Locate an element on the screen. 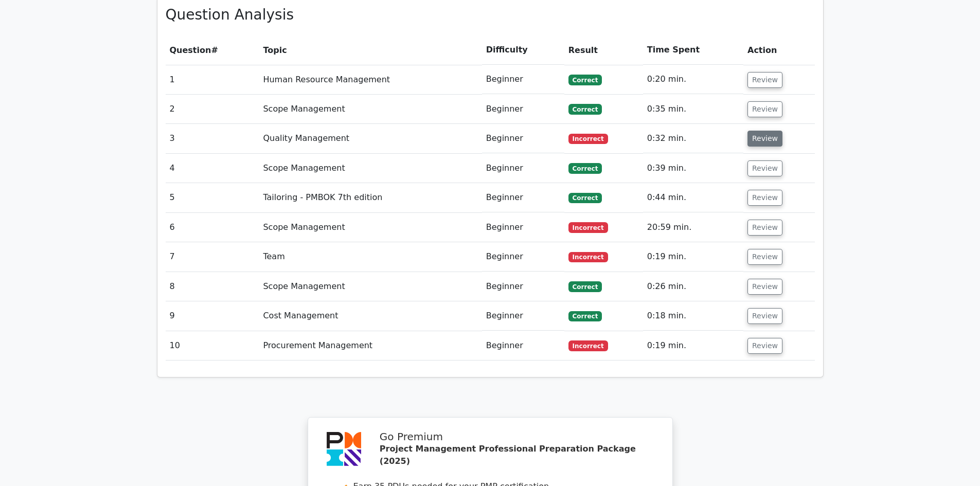 The width and height of the screenshot is (980, 486). th: Action is located at coordinates (779, 49).